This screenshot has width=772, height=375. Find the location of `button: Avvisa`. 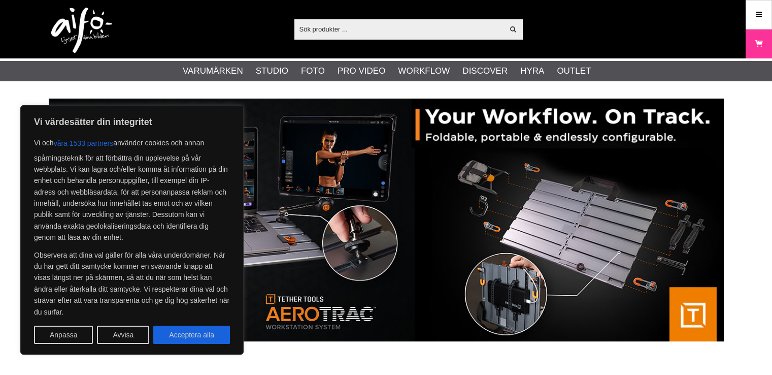

button: Avvisa is located at coordinates (123, 334).